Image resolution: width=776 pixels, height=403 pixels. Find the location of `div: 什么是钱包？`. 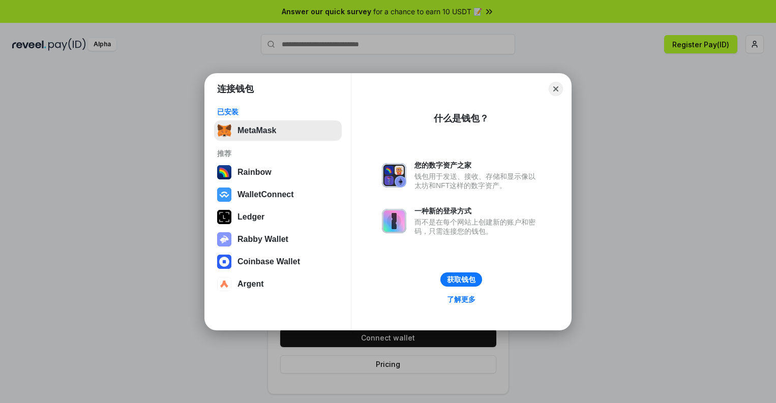

div: 什么是钱包？ is located at coordinates (461, 119).